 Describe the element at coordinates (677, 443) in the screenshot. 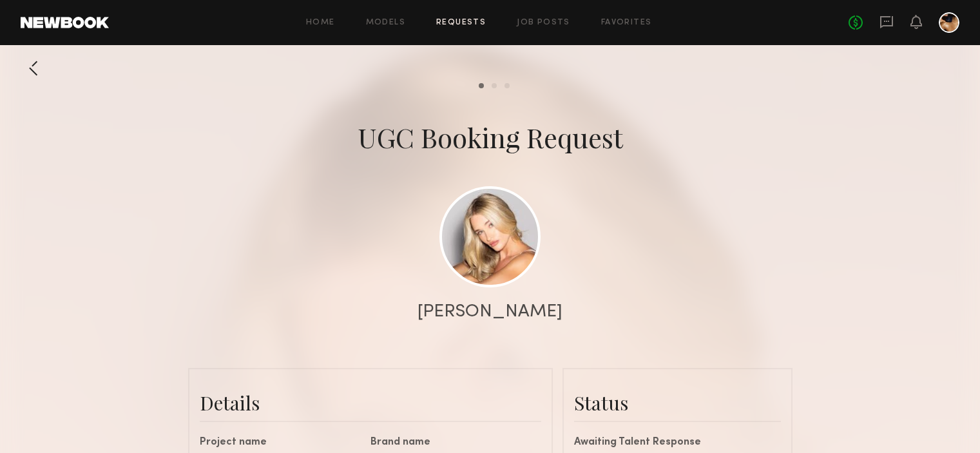

I see `div: Awaiting Talent Response` at that location.